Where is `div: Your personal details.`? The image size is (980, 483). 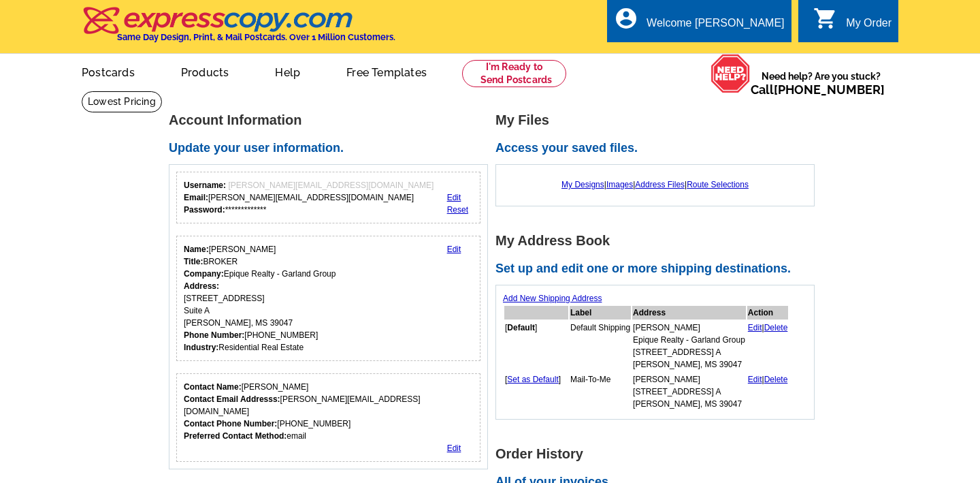
div: Your personal details. is located at coordinates (328, 298).